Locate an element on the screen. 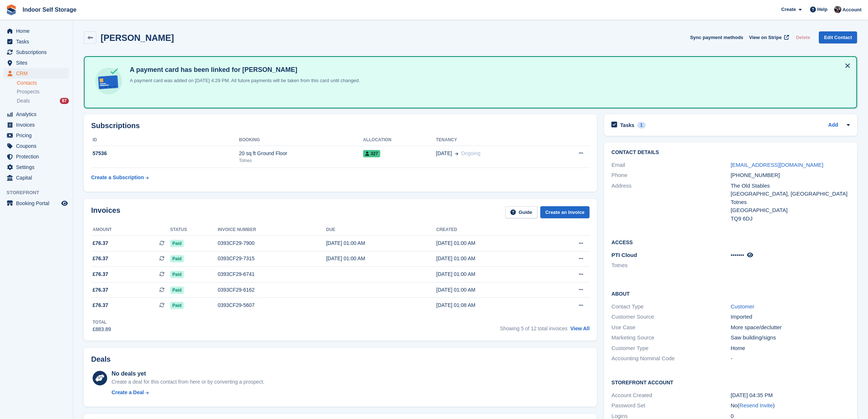 This screenshot has height=419, width=868. a: Create an Invoice is located at coordinates (565, 212).